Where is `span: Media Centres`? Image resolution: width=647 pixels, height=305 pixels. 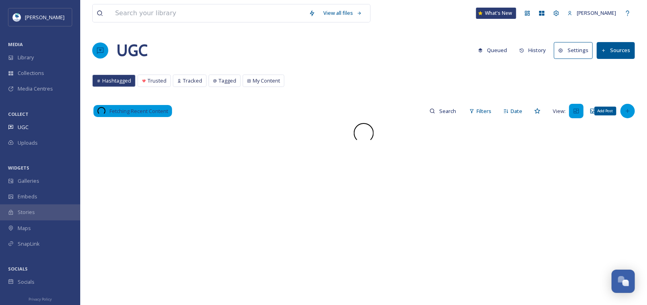 span: Media Centres is located at coordinates (35, 89).